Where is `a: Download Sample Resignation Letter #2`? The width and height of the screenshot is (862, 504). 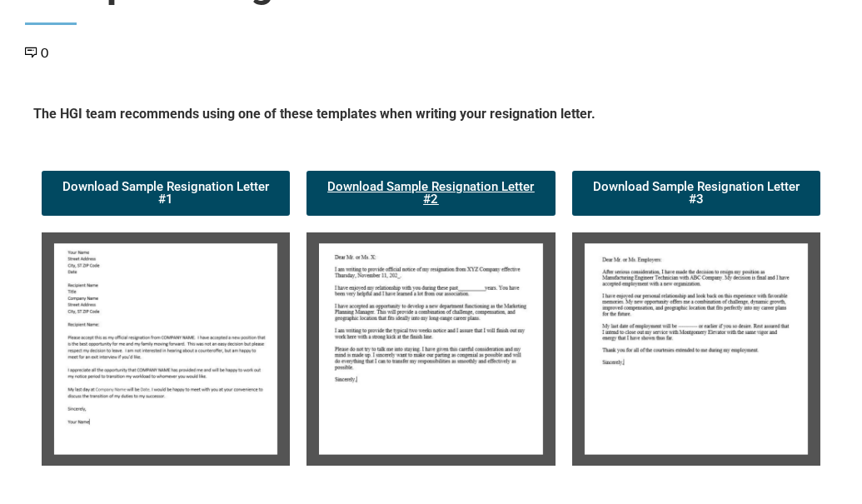 a: Download Sample Resignation Letter #2 is located at coordinates (431, 193).